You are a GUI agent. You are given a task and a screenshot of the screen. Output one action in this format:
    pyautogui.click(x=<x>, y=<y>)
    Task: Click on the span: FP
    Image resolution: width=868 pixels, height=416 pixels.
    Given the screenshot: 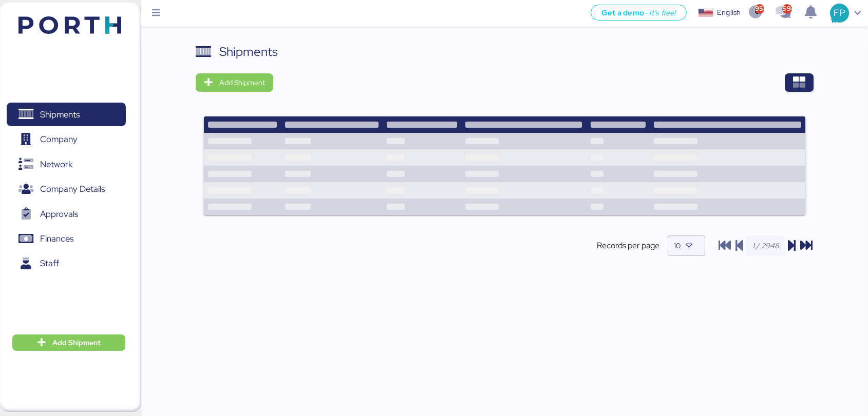 What is the action you would take?
    pyautogui.click(x=839, y=13)
    